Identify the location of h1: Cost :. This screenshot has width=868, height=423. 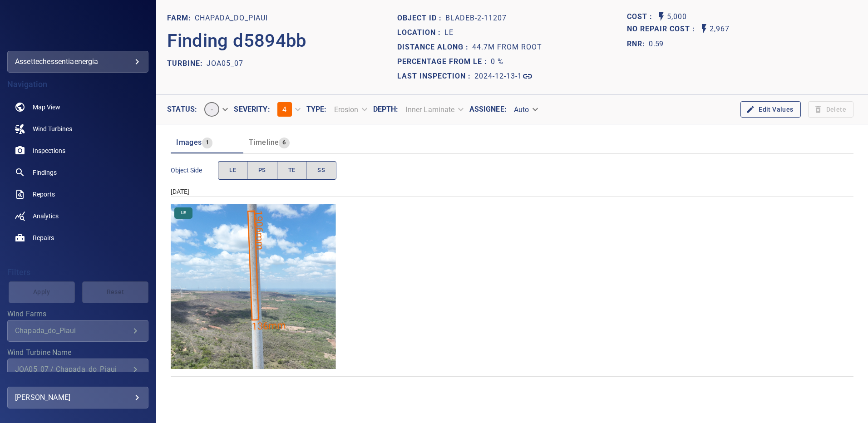
(641, 17).